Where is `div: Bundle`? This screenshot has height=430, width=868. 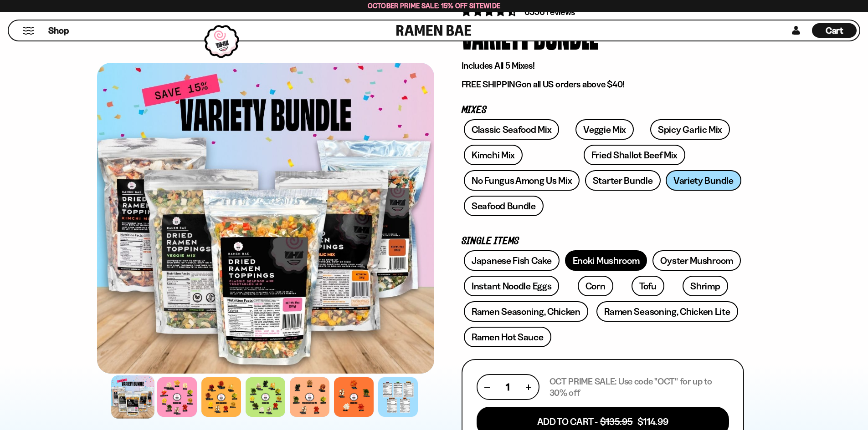
div: Bundle is located at coordinates (566, 35).